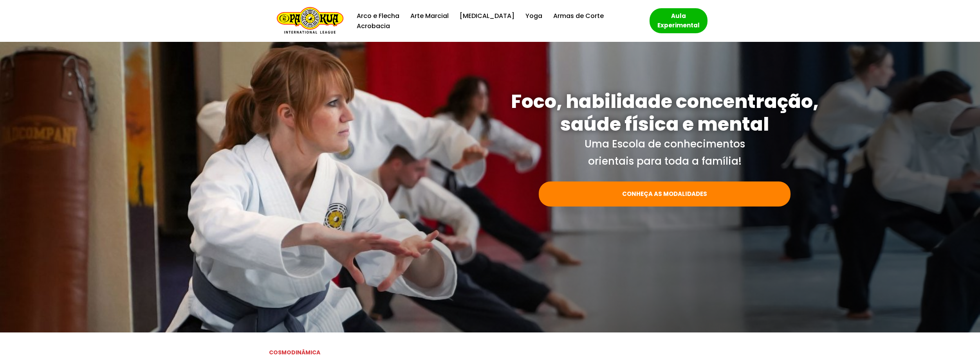 The width and height of the screenshot is (980, 361). Describe the element at coordinates (533, 15) in the screenshot. I see `a: Yoga` at that location.